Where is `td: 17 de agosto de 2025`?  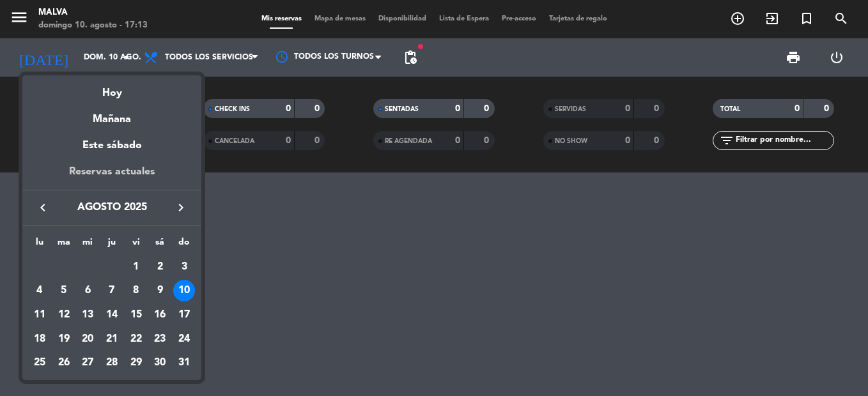
td: 17 de agosto de 2025 is located at coordinates (184, 315).